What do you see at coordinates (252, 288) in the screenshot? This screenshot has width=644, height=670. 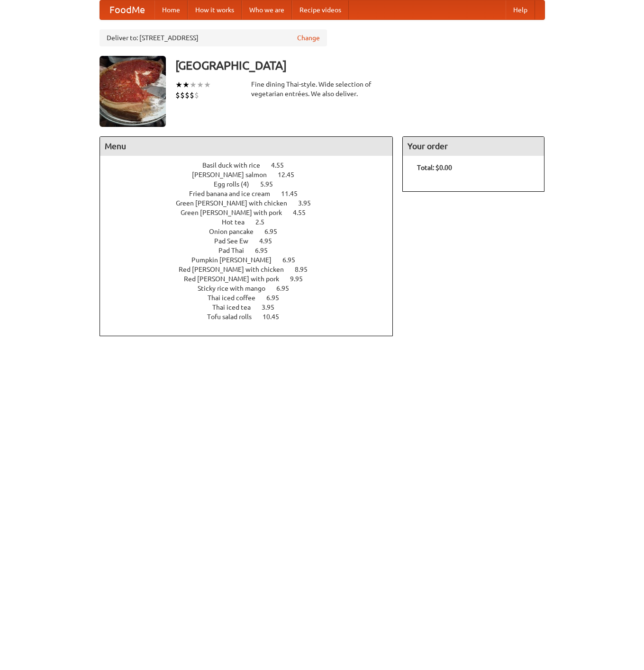 I see `a: Sticky rice with mango 6.95` at bounding box center [252, 288].